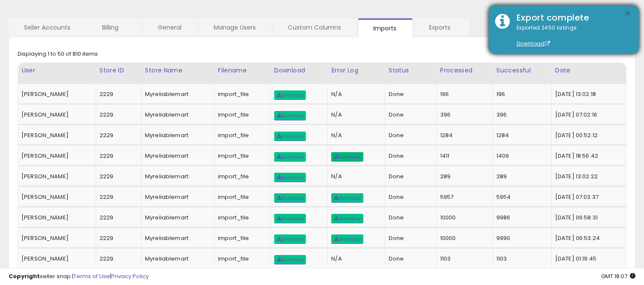  I want to click on div: Filename, so click(243, 70).